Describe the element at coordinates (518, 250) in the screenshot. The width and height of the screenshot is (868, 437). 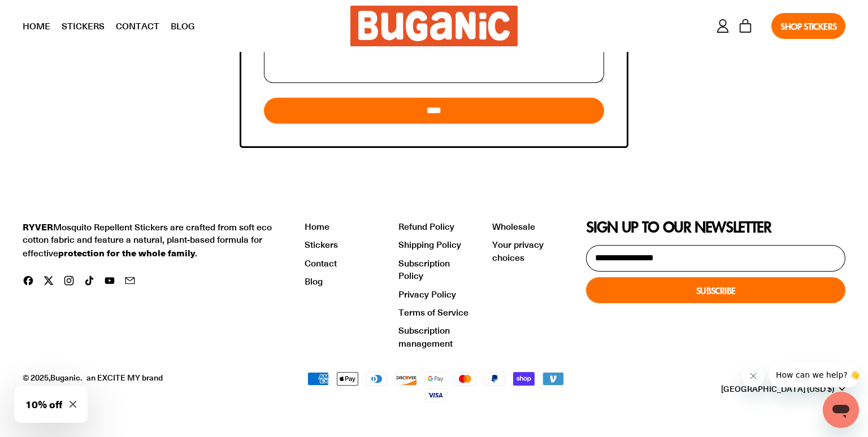
I see `a: Your privacy choices` at that location.